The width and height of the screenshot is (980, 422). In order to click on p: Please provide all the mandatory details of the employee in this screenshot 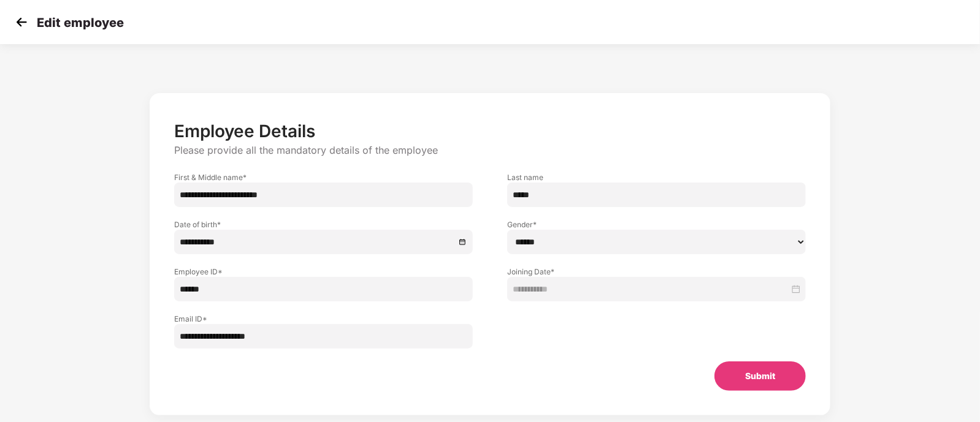, I will do `click(490, 150)`.